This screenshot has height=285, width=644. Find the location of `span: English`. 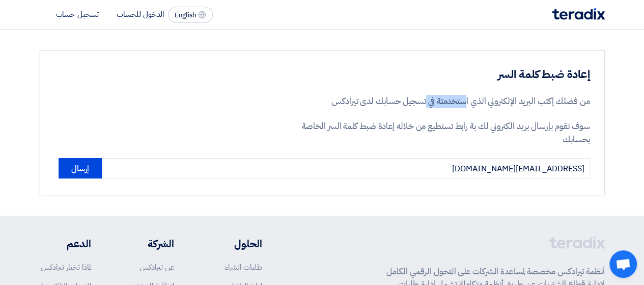

span: English is located at coordinates (185, 15).